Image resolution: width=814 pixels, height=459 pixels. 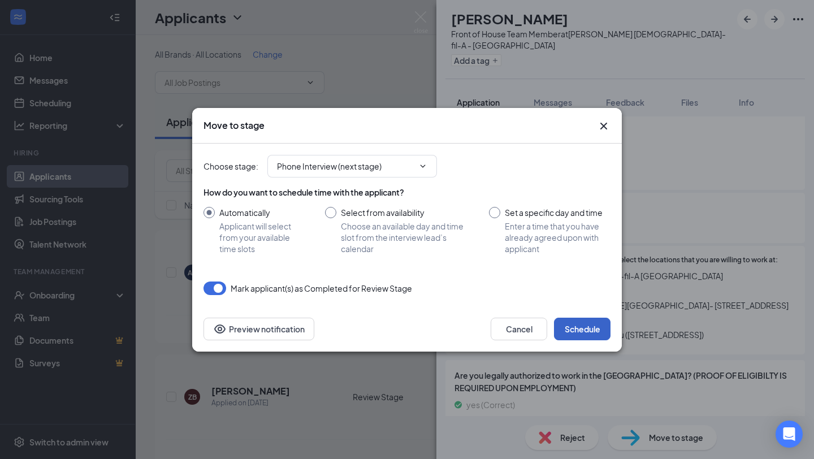 What do you see at coordinates (231, 166) in the screenshot?
I see `span: Choose stage :` at bounding box center [231, 166].